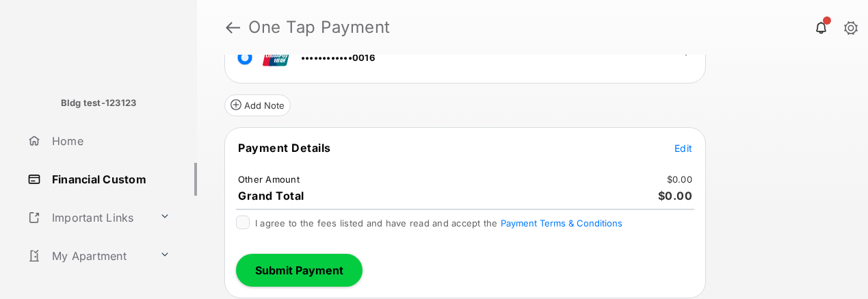  Describe the element at coordinates (98, 103) in the screenshot. I see `p: Bldg test-123123` at that location.